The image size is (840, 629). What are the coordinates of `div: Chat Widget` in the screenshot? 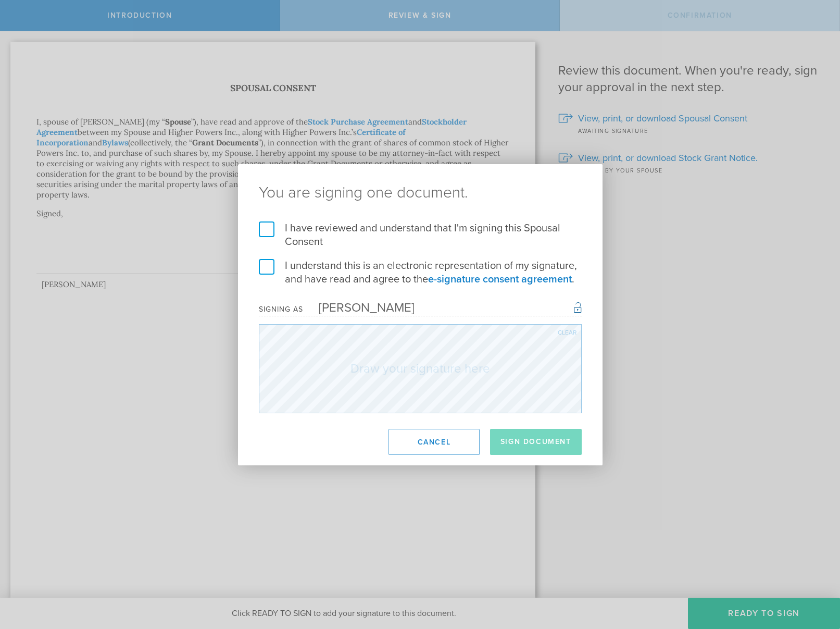 It's located at (815, 572).